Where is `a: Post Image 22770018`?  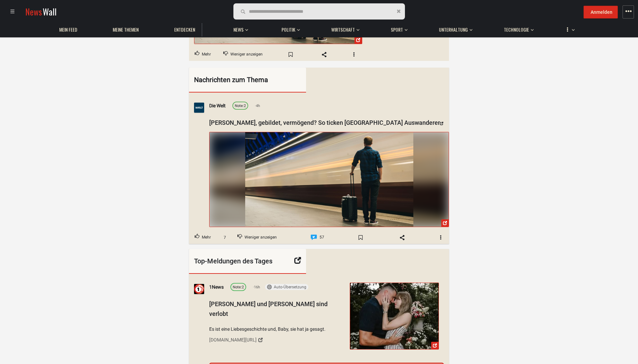 a: Post Image 22770018 is located at coordinates (329, 179).